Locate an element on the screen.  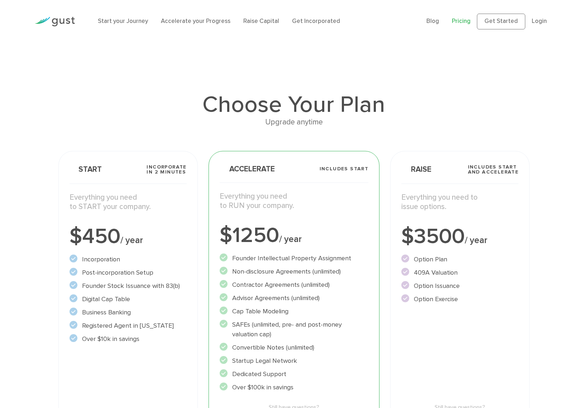
a: Get Started is located at coordinates (501, 21).